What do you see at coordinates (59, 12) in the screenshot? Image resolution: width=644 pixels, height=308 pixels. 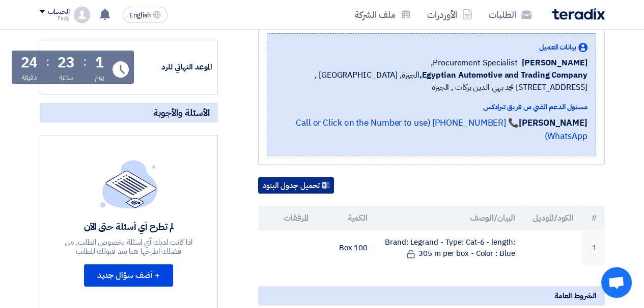 I see `div: الحساب` at bounding box center [59, 12].